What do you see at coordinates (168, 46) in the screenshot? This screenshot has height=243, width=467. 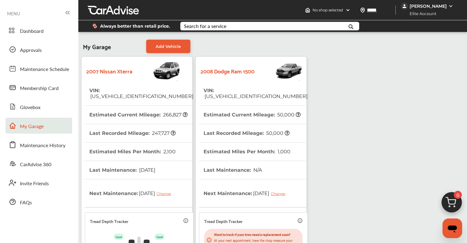 I see `a: Add Vehicle` at bounding box center [168, 46].